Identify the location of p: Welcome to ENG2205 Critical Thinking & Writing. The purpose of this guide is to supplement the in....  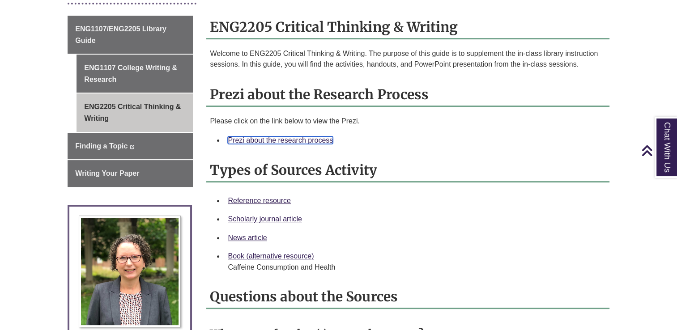
(408, 59).